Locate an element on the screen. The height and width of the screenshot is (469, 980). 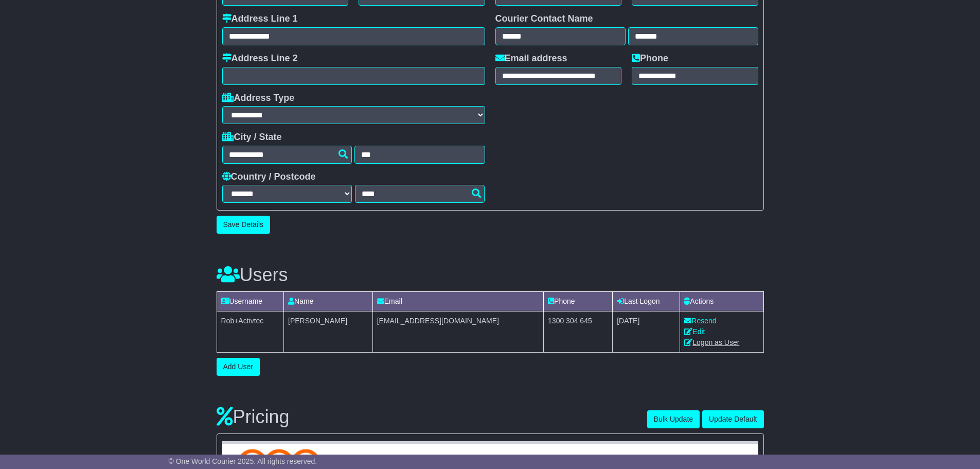
label: City / State is located at coordinates (252, 137).